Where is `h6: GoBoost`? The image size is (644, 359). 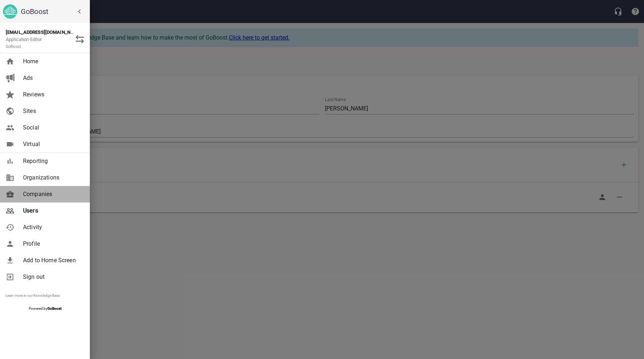
h6: GoBoost is located at coordinates (54, 11).